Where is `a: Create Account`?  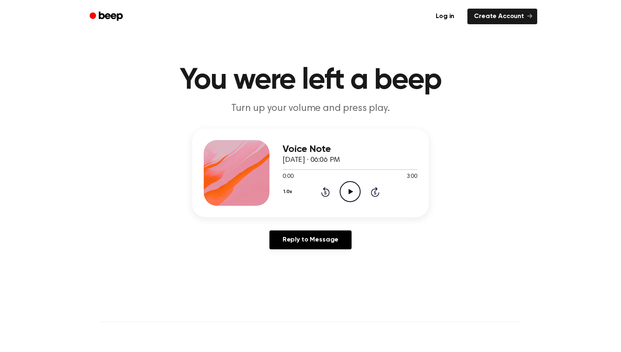 a: Create Account is located at coordinates (502, 16).